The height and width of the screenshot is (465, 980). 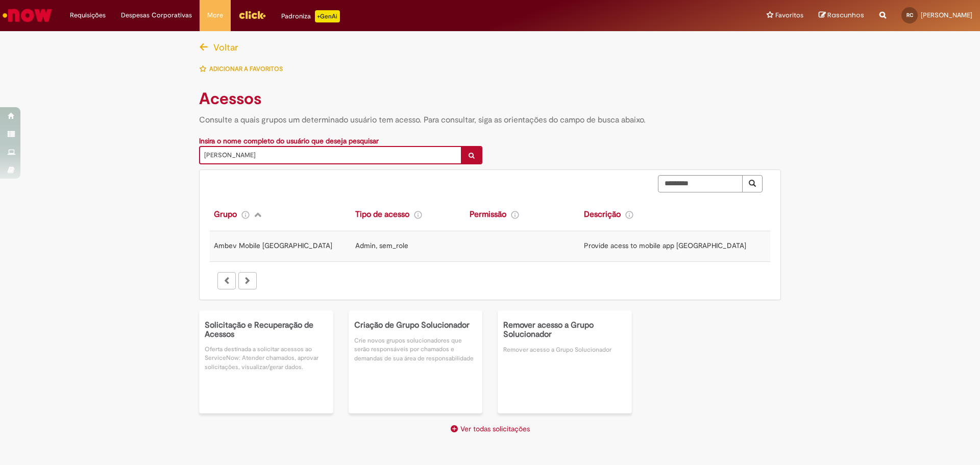 What do you see at coordinates (156, 15) in the screenshot?
I see `span: Despesas Corporativas` at bounding box center [156, 15].